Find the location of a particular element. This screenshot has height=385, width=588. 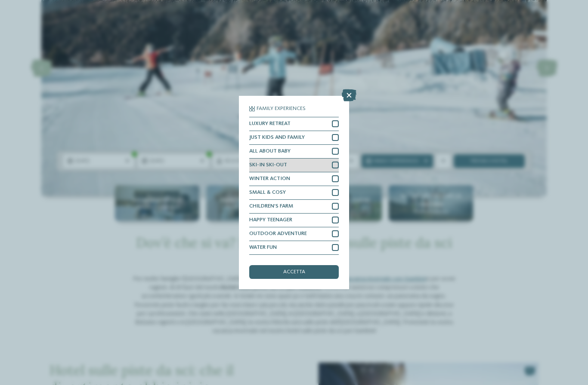

span: ALL ABOUT BABY is located at coordinates (270, 151).